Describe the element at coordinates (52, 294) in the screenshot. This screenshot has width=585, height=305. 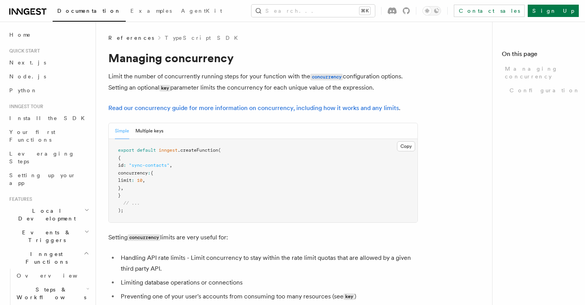
I see `button: Steps & Workflows` at that location.